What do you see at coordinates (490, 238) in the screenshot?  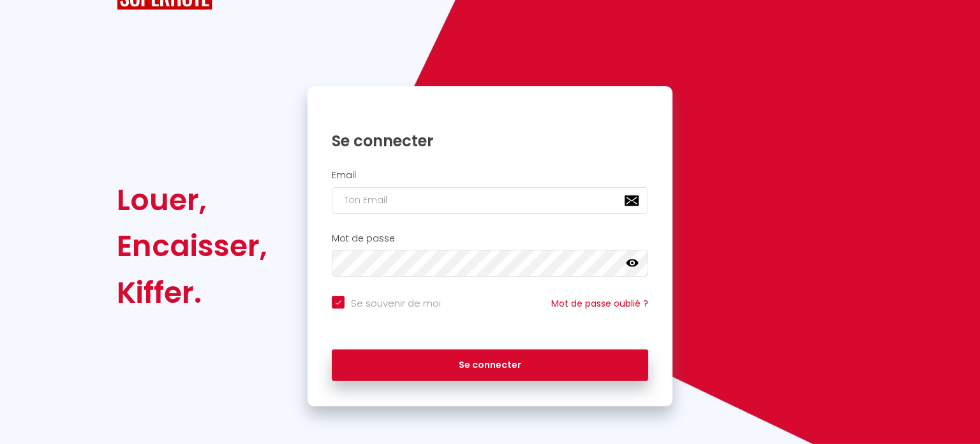 I see `h2: Mot de passe` at bounding box center [490, 238].